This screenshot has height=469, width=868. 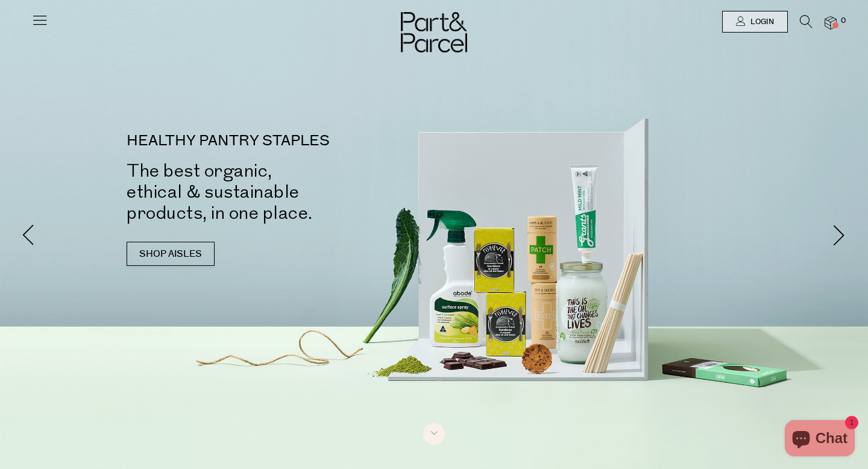 I want to click on a: Login, so click(x=754, y=22).